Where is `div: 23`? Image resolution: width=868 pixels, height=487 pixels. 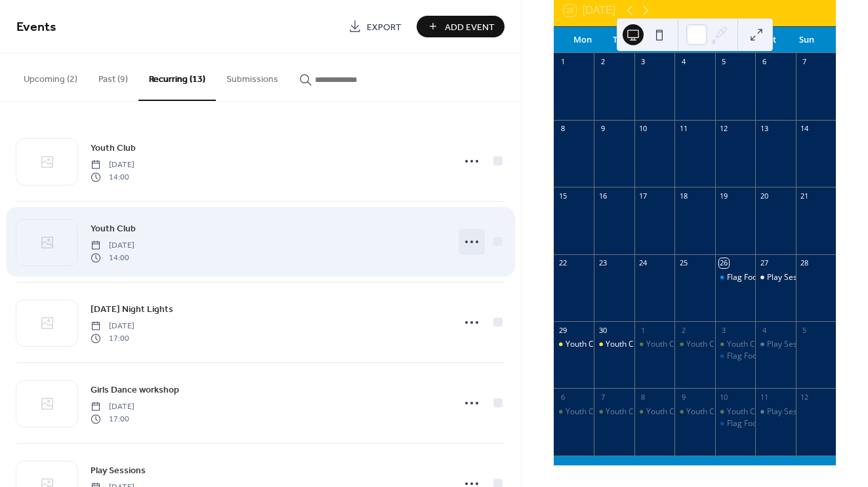 div: 23 is located at coordinates (602, 263).